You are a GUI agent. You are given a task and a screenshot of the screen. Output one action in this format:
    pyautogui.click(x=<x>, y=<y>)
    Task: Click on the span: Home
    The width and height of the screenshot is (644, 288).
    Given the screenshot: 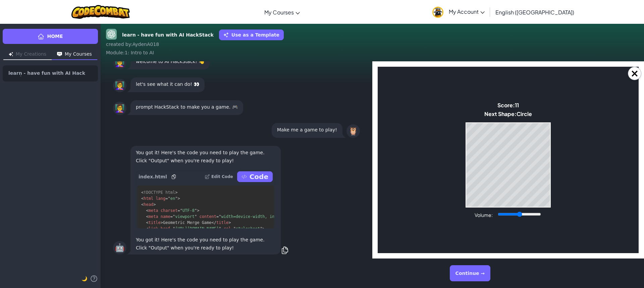 What is the action you would take?
    pyautogui.click(x=55, y=37)
    